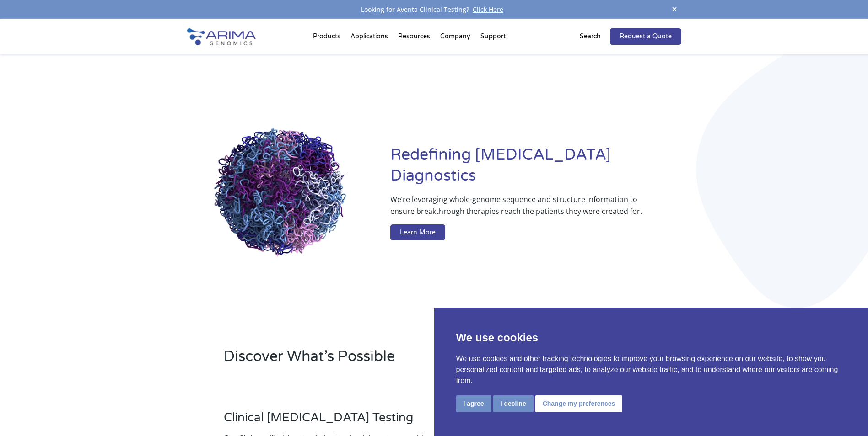 This screenshot has height=436, width=868. What do you see at coordinates (579, 403) in the screenshot?
I see `button: Change my preferences` at bounding box center [579, 403].